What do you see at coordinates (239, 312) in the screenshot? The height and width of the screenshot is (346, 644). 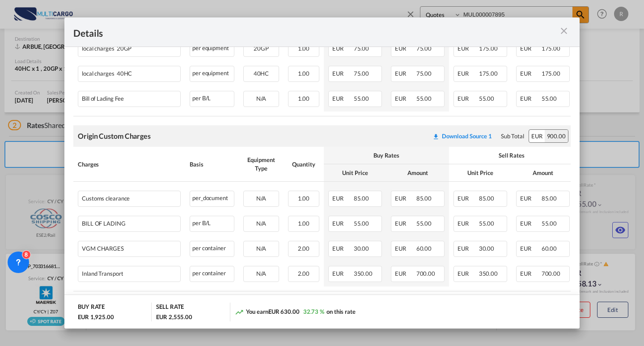 I see `md-icon: icon-trending-up` at bounding box center [239, 312].